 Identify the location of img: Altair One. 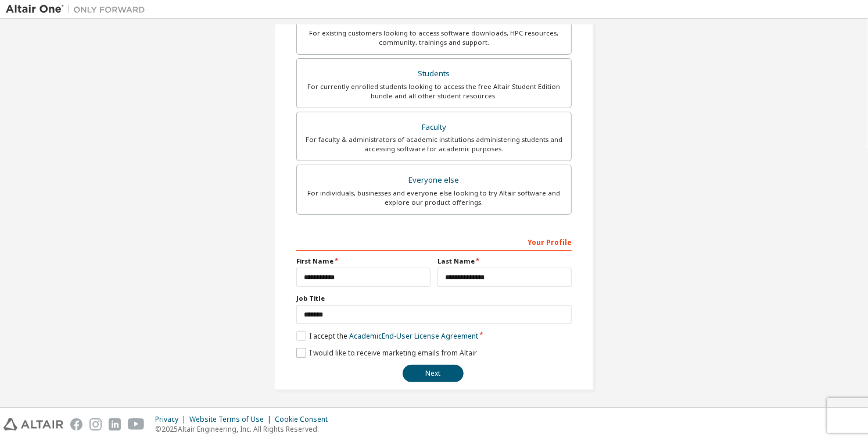
(79, 9).